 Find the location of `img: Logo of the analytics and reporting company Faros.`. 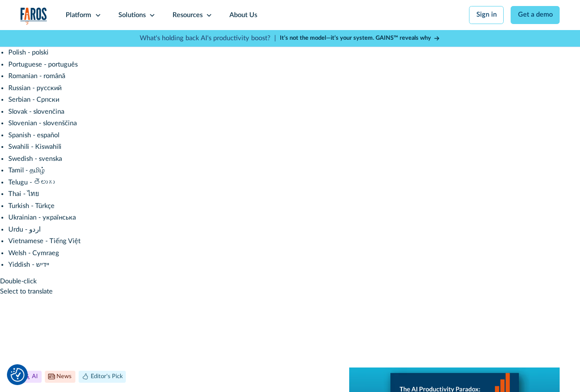

img: Logo of the analytics and reporting company Faros. is located at coordinates (34, 16).